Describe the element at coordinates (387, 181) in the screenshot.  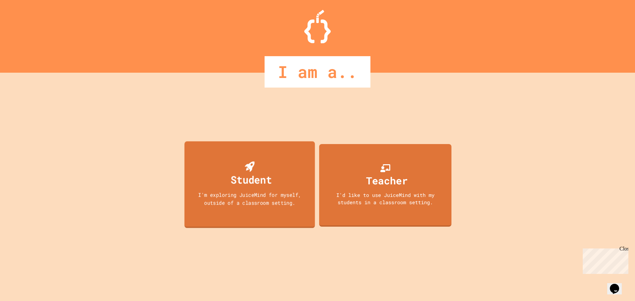
I see `div: Teacher` at that location.